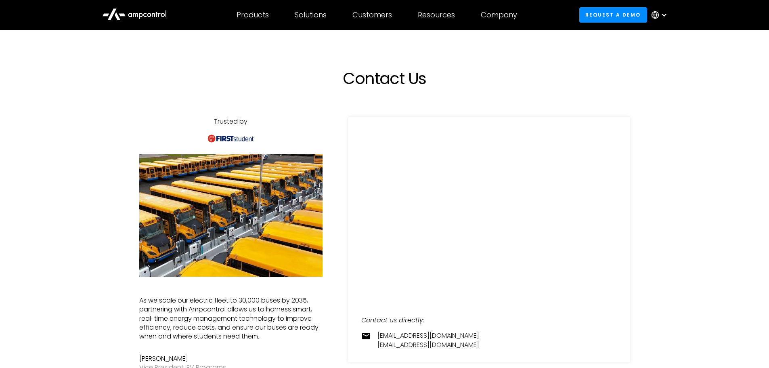 The width and height of the screenshot is (769, 368). I want to click on div: Customers, so click(372, 15).